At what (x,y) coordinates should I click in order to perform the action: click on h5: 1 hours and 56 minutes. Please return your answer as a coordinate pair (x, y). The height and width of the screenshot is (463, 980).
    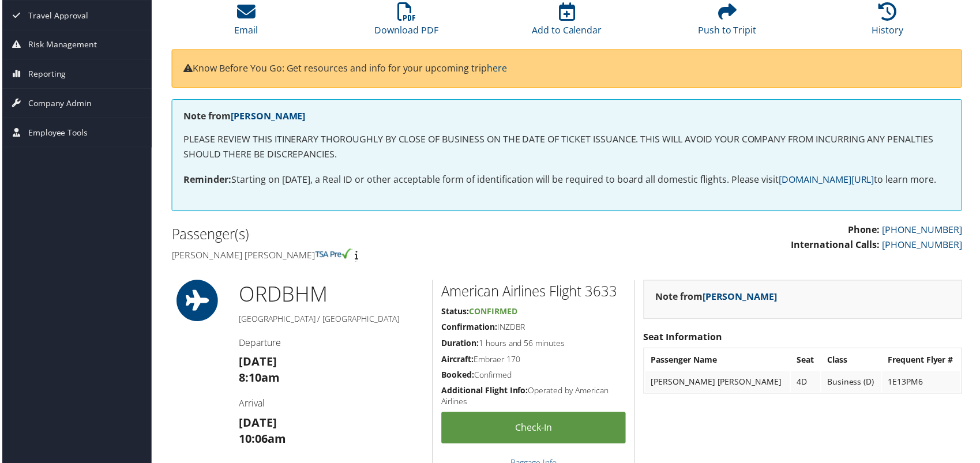
    Looking at the image, I should click on (534, 345).